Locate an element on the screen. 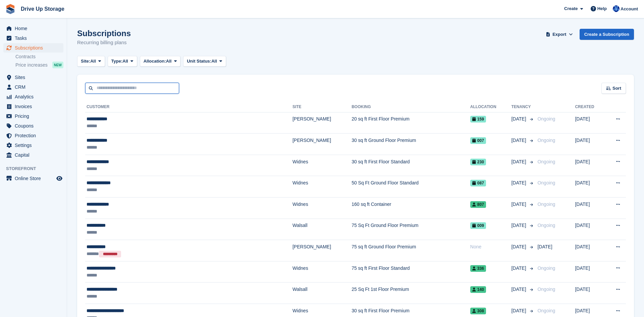 This screenshot has width=644, height=317. span: 230 is located at coordinates (478, 162).